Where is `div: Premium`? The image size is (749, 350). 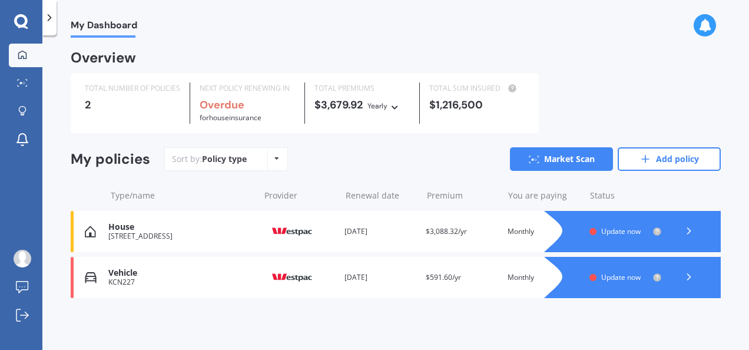
div: Premium is located at coordinates (463, 195).